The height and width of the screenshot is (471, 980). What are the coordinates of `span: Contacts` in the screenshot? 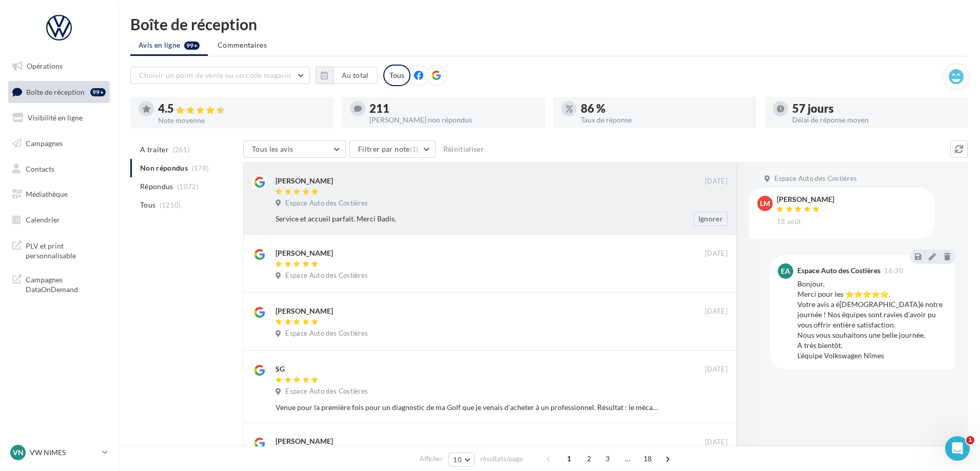 It's located at (40, 168).